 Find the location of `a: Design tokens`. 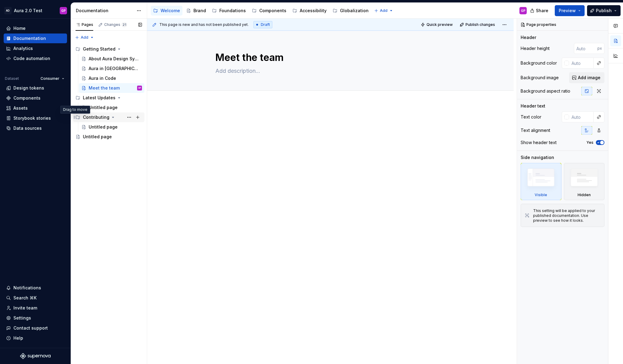

a: Design tokens is located at coordinates (35, 88).